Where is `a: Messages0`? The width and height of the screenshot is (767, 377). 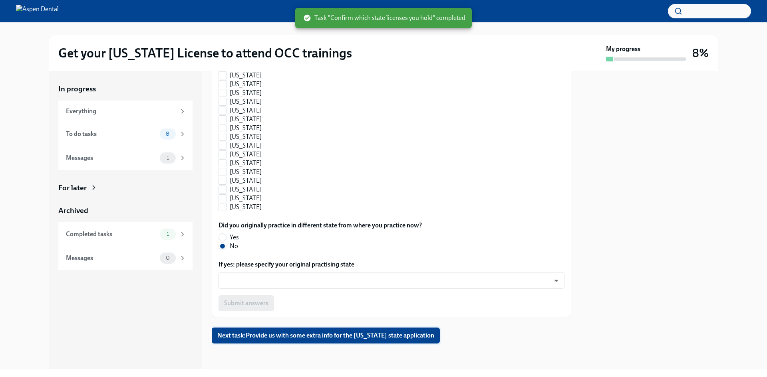 a: Messages0 is located at coordinates (125, 258).